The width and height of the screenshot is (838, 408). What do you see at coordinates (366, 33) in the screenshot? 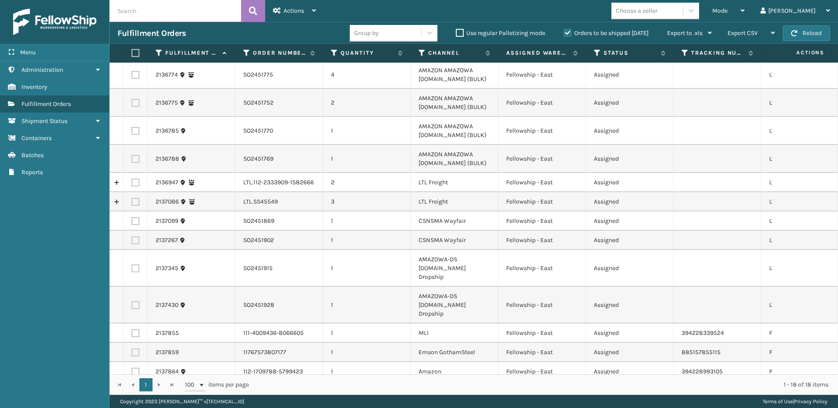
I see `div: Group by` at bounding box center [366, 33].